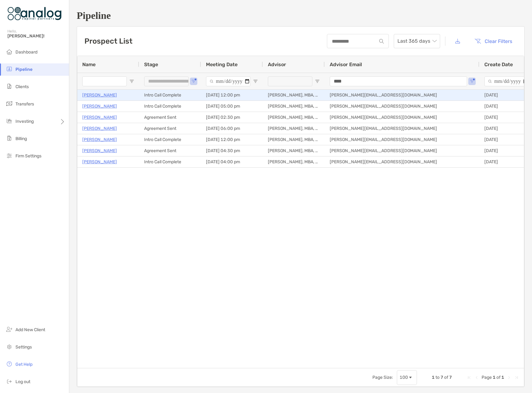 The width and height of the screenshot is (532, 393). I want to click on span: to, so click(437, 377).